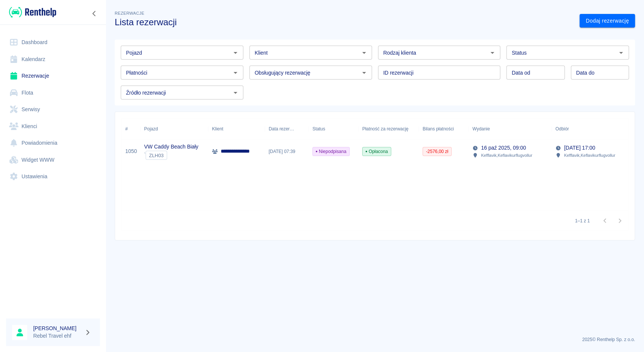 This screenshot has width=644, height=352. I want to click on span: -2576,00 zł, so click(437, 151).